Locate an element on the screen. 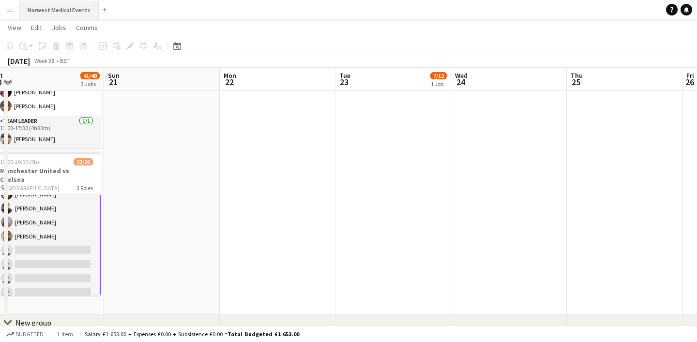 Image resolution: width=697 pixels, height=342 pixels. span: View is located at coordinates (15, 28).